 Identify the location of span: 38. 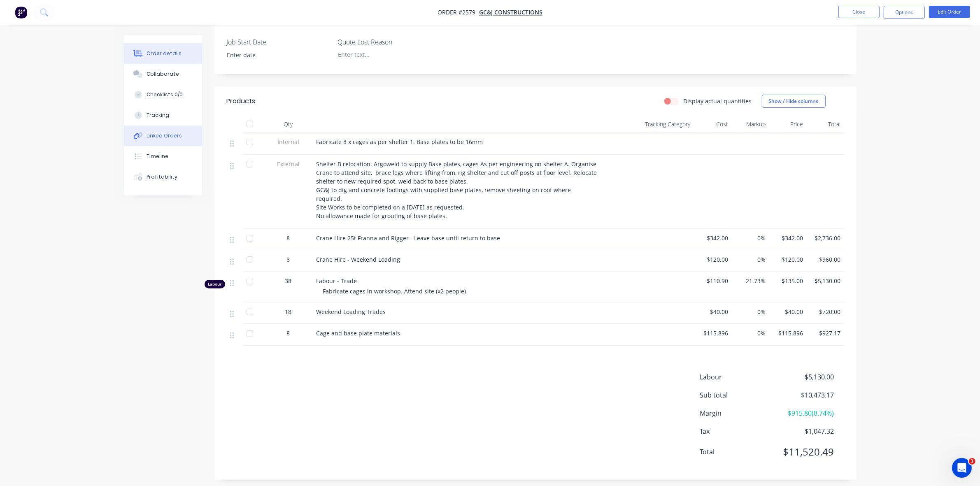
(288, 280).